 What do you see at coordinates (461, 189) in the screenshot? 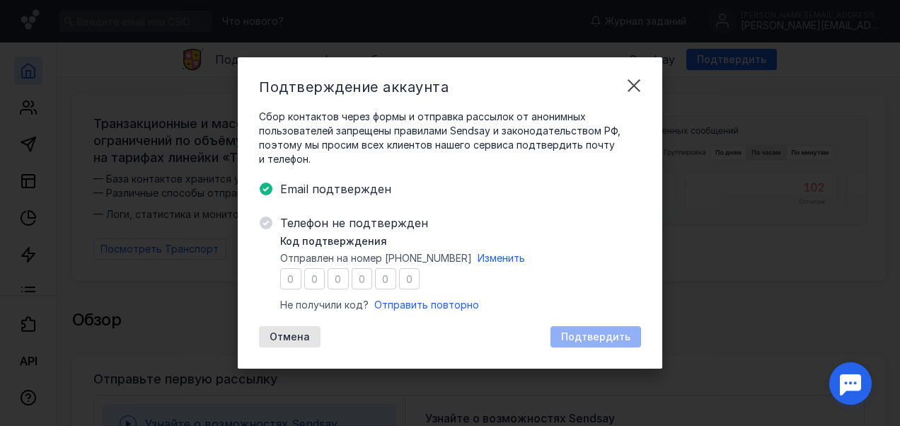
I see `span: Email подтвержден` at bounding box center [461, 189].